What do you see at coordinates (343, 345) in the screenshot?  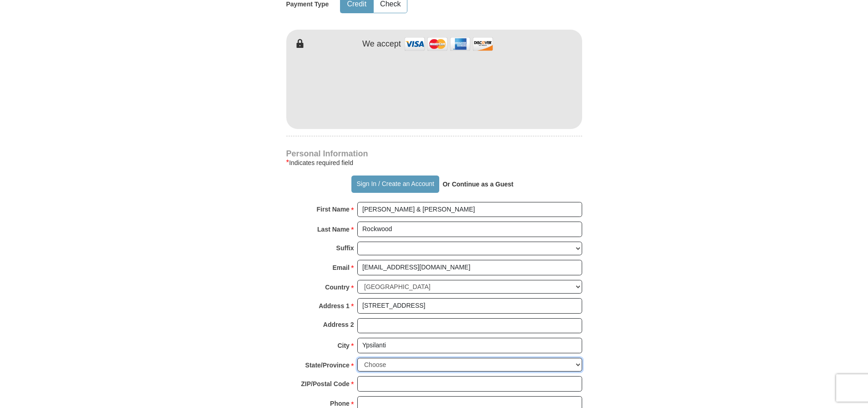 I see `strong: City` at bounding box center [343, 345].